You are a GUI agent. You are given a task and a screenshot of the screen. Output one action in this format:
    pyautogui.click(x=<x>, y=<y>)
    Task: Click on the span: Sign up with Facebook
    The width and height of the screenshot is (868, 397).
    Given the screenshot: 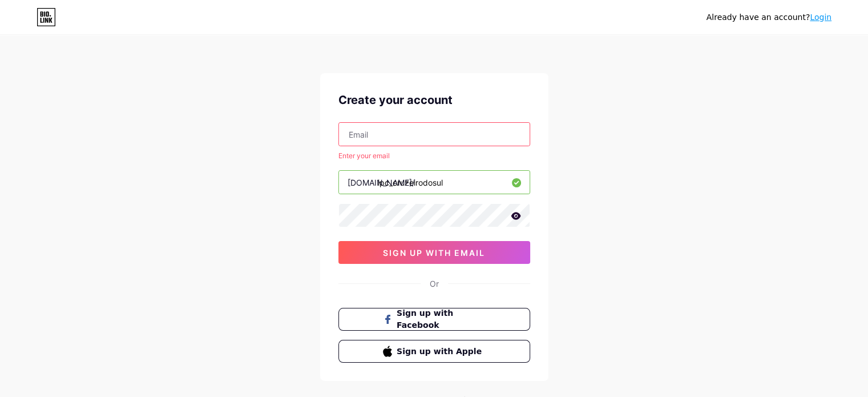 What is the action you would take?
    pyautogui.click(x=440, y=319)
    